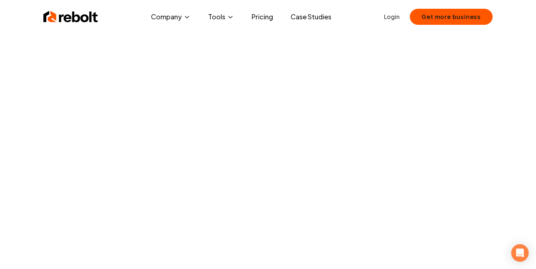 The height and width of the screenshot is (269, 536). Describe the element at coordinates (311, 17) in the screenshot. I see `a: Case Studies` at that location.